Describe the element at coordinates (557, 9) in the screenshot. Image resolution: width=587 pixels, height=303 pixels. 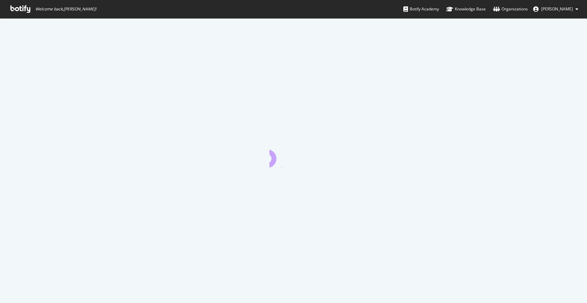
I see `span: Matthew Edgar` at that location.